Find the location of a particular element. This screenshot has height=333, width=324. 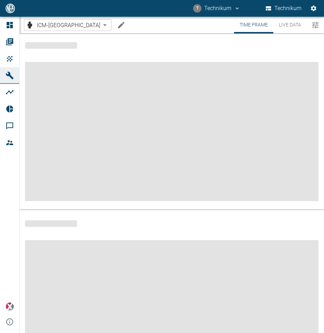

button: Technikum is located at coordinates (284, 8).